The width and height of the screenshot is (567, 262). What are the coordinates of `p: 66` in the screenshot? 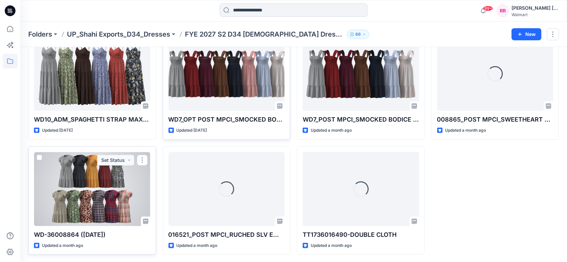 It's located at (358, 34).